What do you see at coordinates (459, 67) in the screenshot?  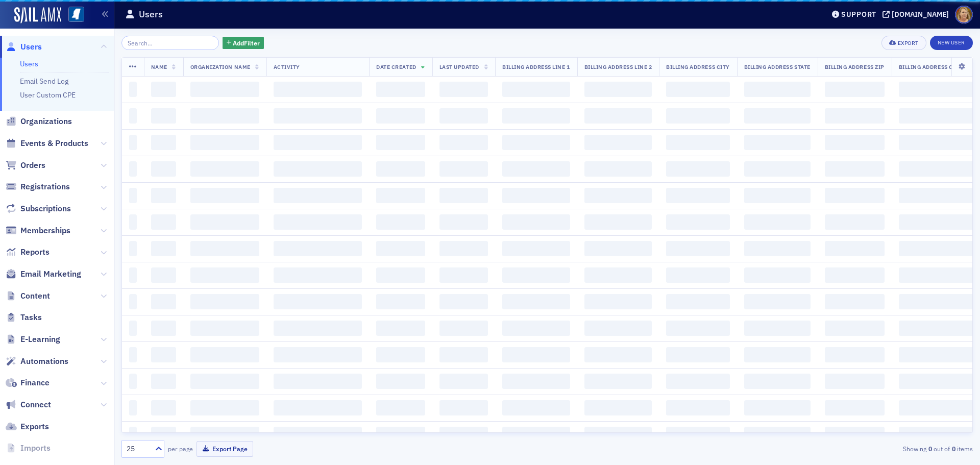 I see `span: Last Updated` at bounding box center [459, 67].